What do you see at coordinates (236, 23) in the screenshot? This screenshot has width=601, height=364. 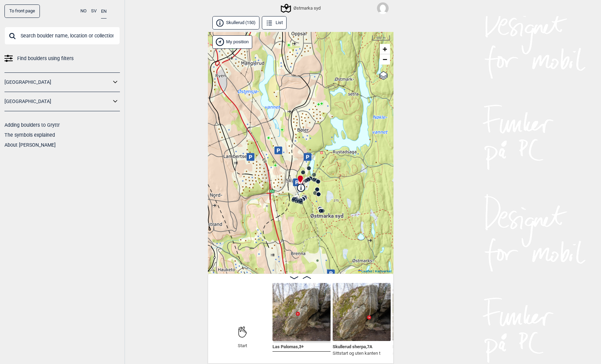 I see `button: Skullerud (150)` at bounding box center [236, 23].